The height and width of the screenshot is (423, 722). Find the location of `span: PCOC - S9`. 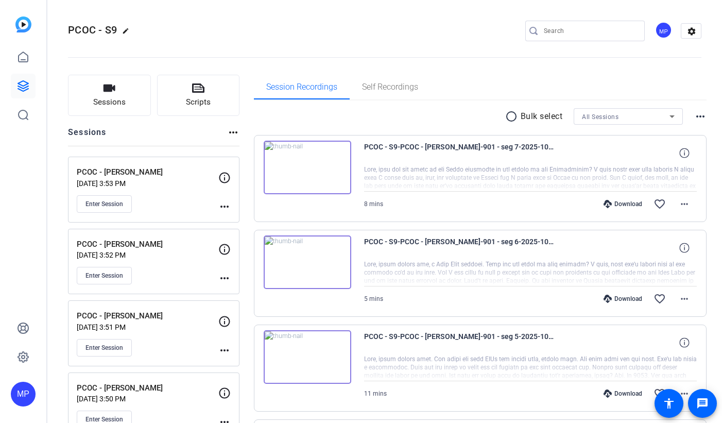

span: PCOC - S9 is located at coordinates (92, 30).